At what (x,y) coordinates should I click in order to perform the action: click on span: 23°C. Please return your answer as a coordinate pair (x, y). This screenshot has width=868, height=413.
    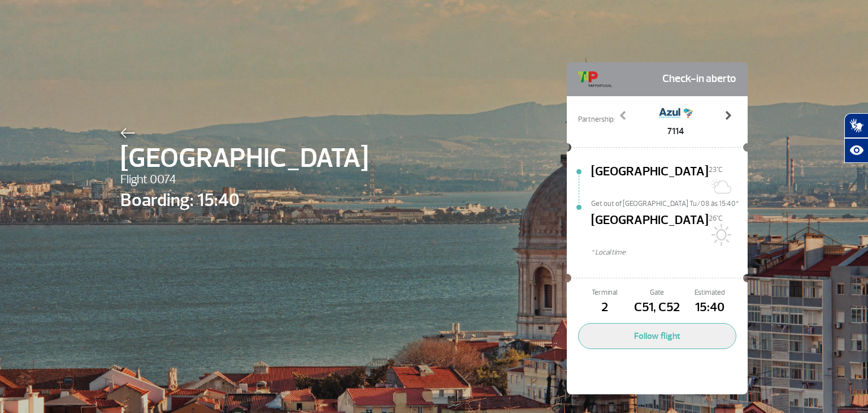
    Looking at the image, I should click on (715, 170).